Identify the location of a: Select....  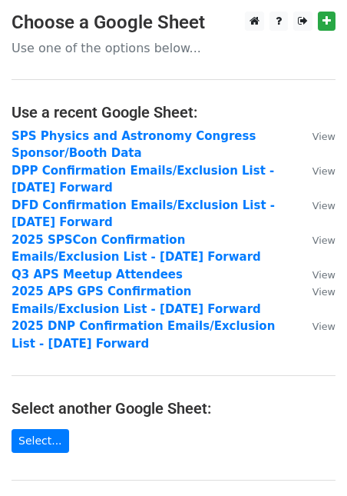
(40, 440).